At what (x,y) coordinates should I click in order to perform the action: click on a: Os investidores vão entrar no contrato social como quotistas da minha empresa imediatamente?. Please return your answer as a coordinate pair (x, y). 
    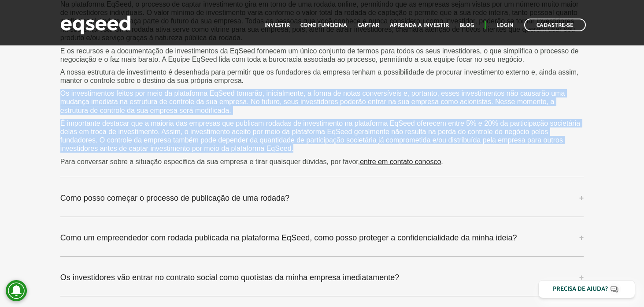
    Looking at the image, I should click on (322, 278).